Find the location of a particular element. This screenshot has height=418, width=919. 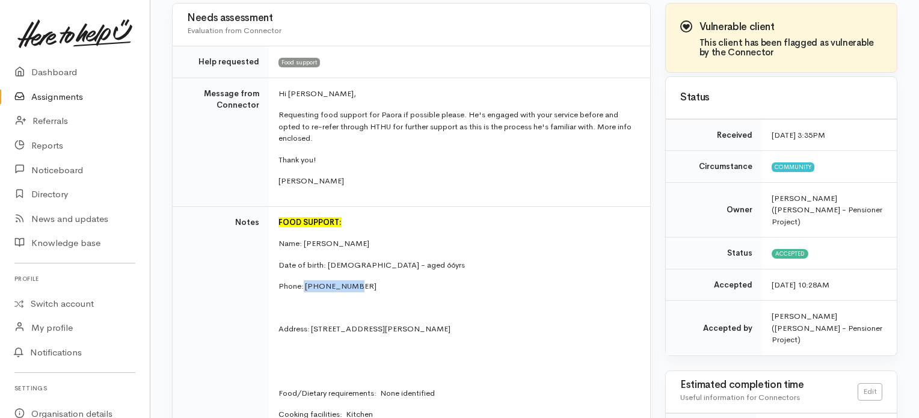

h6: Settings is located at coordinates (75, 388).